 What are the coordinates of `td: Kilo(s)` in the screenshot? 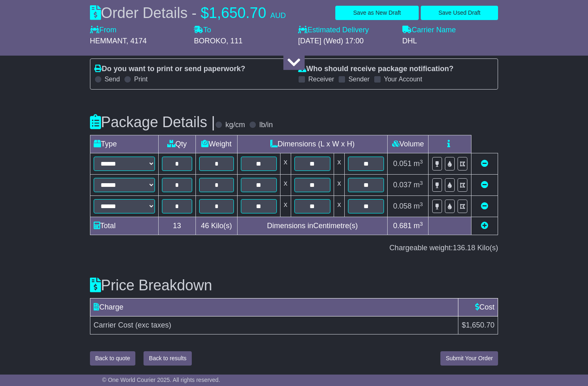 It's located at (217, 226).